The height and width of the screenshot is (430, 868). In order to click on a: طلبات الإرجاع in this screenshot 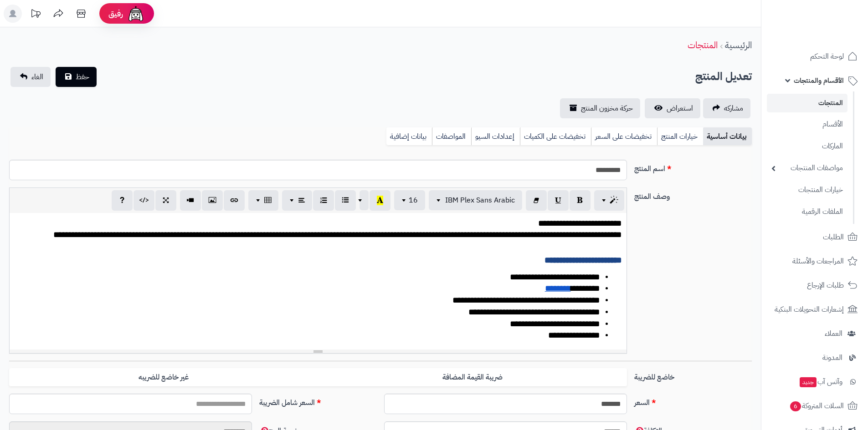, I will do `click(815, 285)`.